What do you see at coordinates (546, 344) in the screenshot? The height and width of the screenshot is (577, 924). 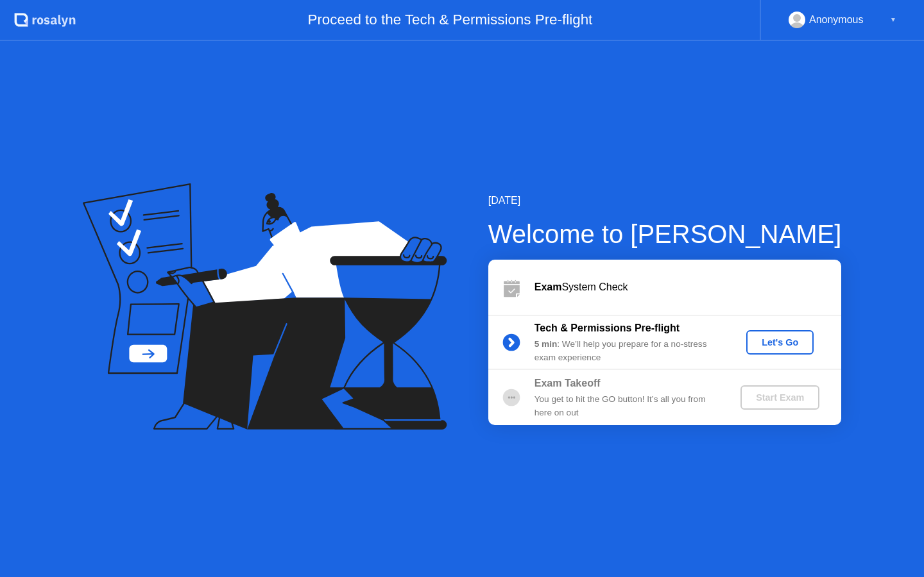 I see `b: 5 min` at bounding box center [546, 344].